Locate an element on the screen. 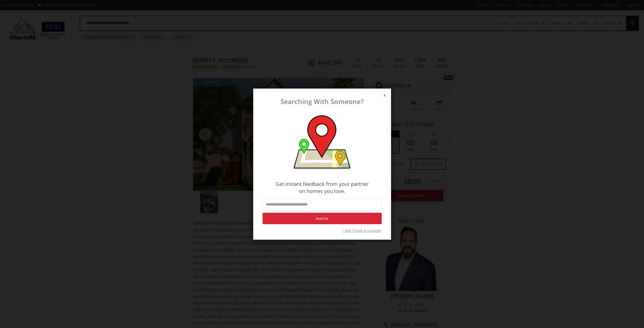 Image resolution: width=644 pixels, height=328 pixels. span: I don't have a co-buyer is located at coordinates (362, 230).